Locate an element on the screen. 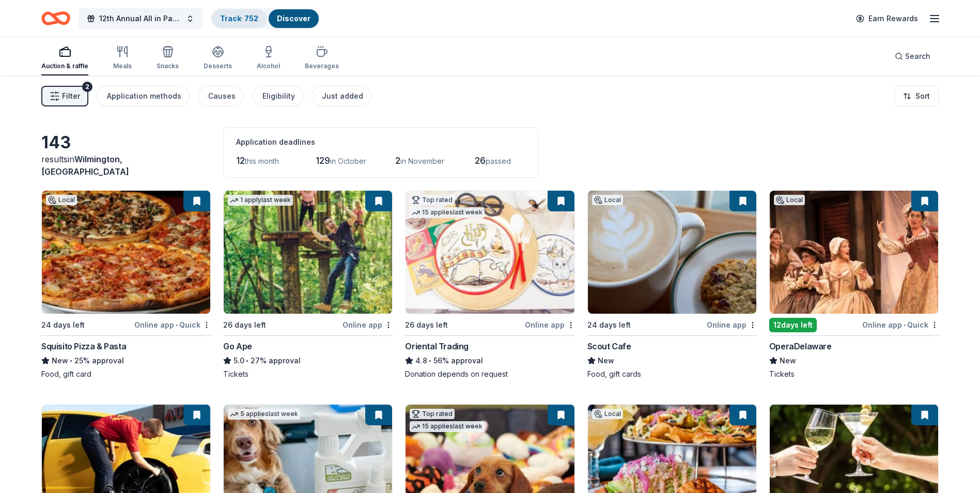 This screenshot has height=493, width=980. div: Alcohol is located at coordinates (268, 66).